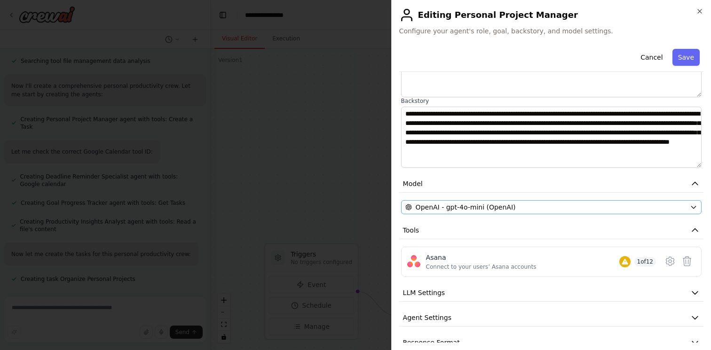  What do you see at coordinates (551, 31) in the screenshot?
I see `span: Configure your agent's role, goal, backstory, and model settings.` at bounding box center [551, 31].